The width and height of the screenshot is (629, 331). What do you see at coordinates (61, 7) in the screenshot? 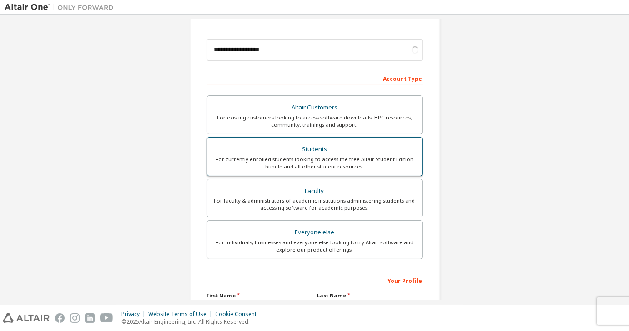
I see `img: Altair One` at bounding box center [61, 7].